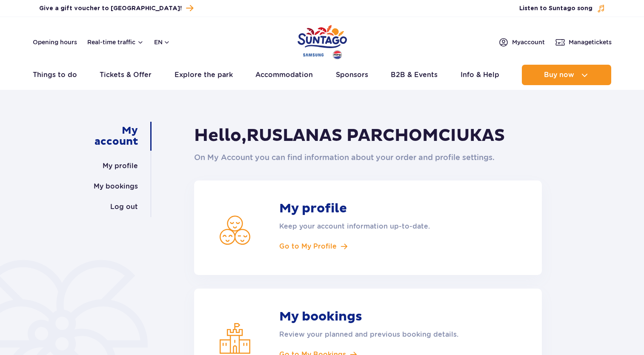  What do you see at coordinates (284, 75) in the screenshot?
I see `a: Accommodation` at bounding box center [284, 75].